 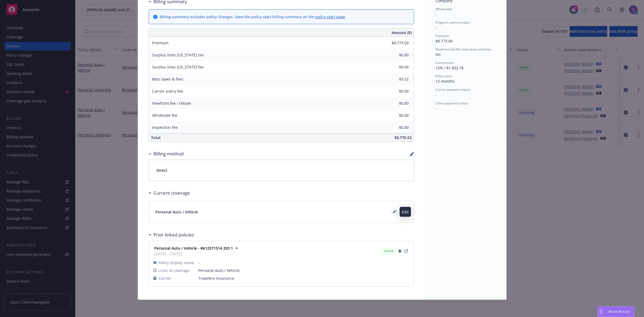 What do you see at coordinates (403, 137) in the screenshot?
I see `span: $8,776.52` at bounding box center [403, 137].